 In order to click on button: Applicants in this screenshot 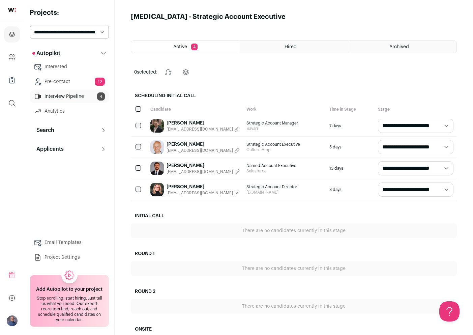, I will do `click(69, 149)`.